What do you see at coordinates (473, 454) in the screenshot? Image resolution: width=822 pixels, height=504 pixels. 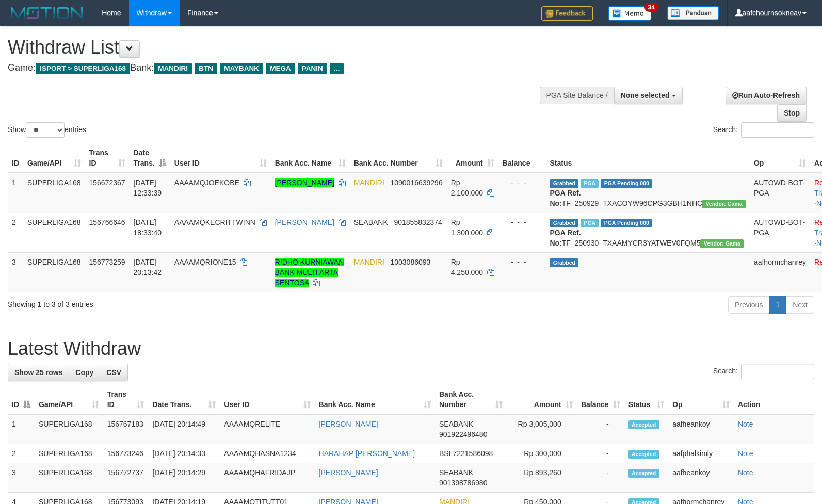 I see `span: Copy 7221586098 to clipboard` at bounding box center [473, 454].